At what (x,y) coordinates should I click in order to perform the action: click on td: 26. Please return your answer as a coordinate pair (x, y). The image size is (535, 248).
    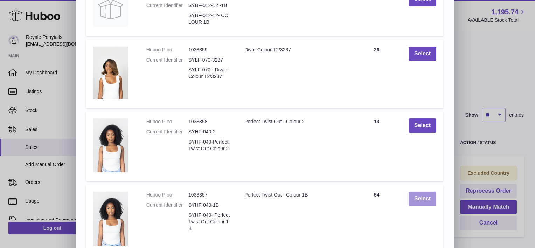
    Looking at the image, I should click on (377, 74).